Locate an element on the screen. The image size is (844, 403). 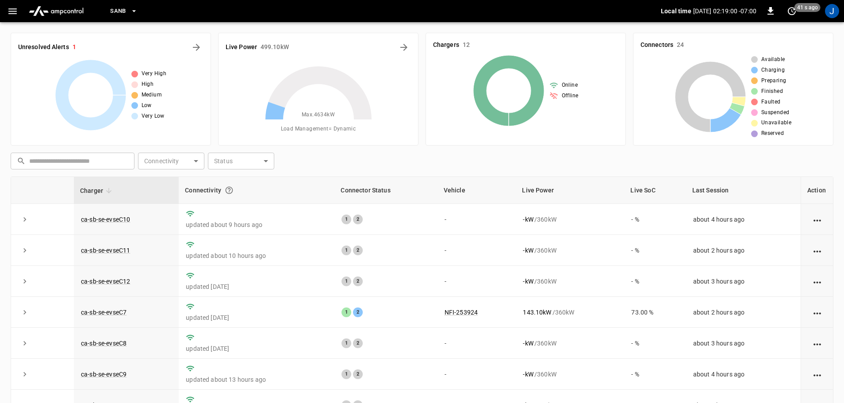
span: High is located at coordinates (148, 85).